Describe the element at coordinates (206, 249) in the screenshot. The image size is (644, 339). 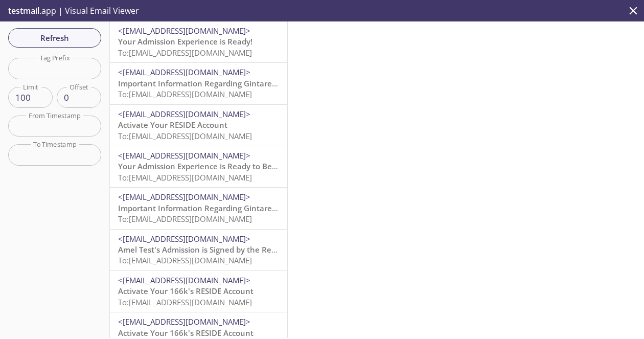
I see `span: Amel Test's Admission is Signed by the Resident` at that location.